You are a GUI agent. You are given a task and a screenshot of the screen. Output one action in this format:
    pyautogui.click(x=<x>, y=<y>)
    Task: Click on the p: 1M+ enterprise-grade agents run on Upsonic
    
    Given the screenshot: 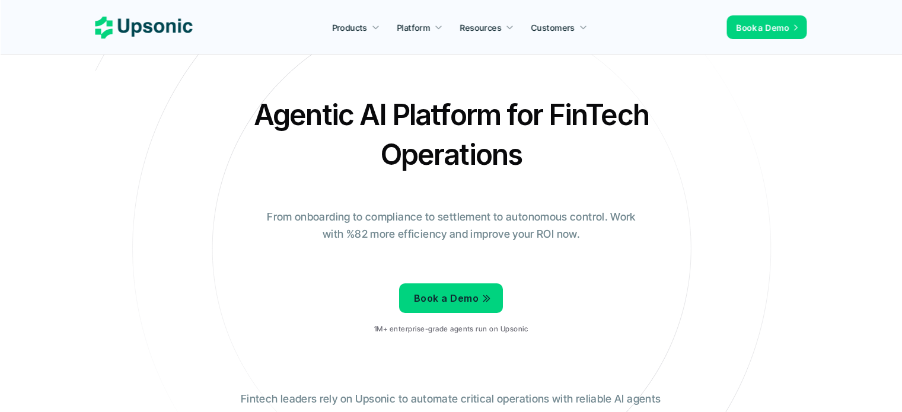 What is the action you would take?
    pyautogui.click(x=451, y=329)
    